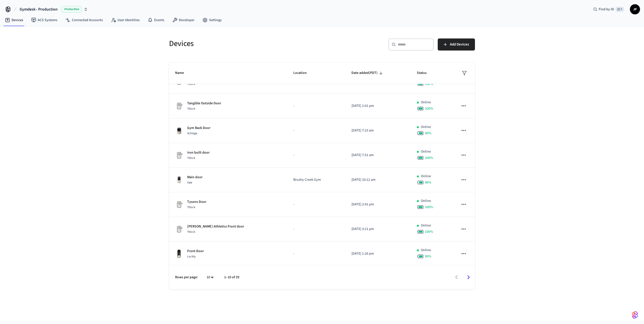  I want to click on div: Find by ID⌘ K, so click(608, 9).